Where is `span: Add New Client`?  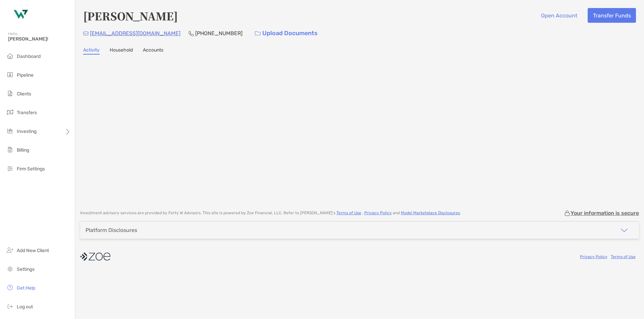
span: Add New Client is located at coordinates (33, 250).